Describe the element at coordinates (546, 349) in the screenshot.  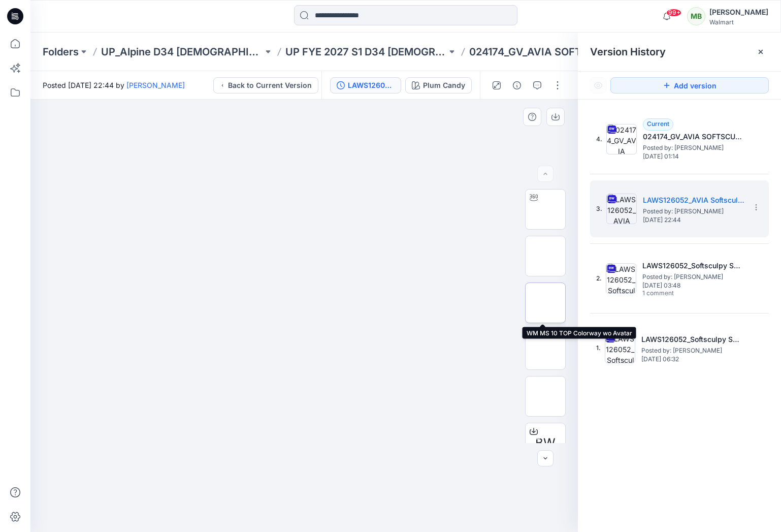
I see `img: WM MS 10 TOP Front wo Avatar` at that location.